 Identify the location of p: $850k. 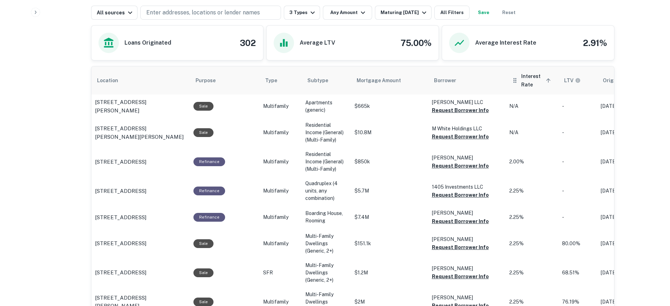
(389, 162).